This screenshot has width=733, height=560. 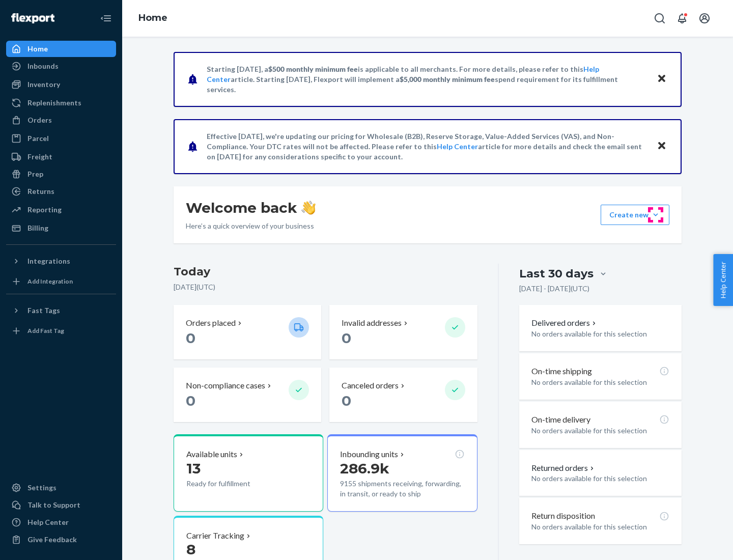 I want to click on h1: Welcome back, so click(x=250, y=208).